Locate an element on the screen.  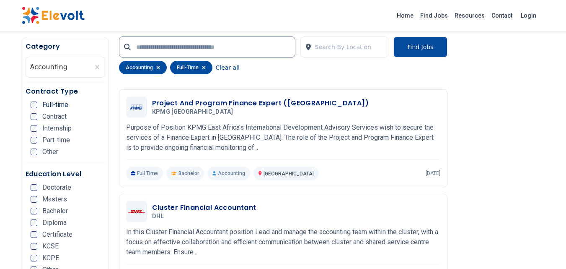
span: KCSE is located at coordinates (50, 246).